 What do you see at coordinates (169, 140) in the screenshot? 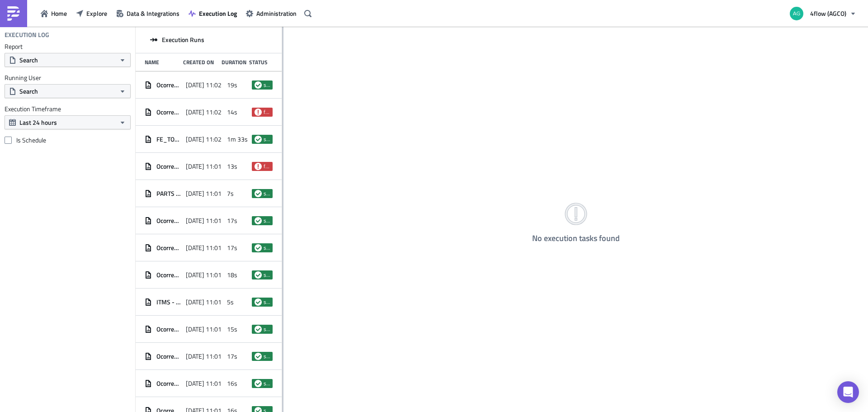
I see `span: FE_TO_assign_Report` at bounding box center [169, 140].